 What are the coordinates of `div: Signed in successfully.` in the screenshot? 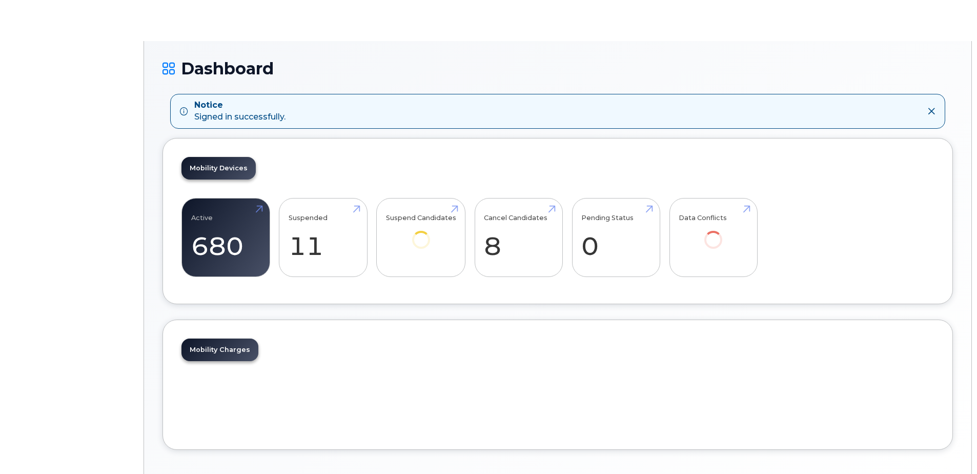 It's located at (240, 111).